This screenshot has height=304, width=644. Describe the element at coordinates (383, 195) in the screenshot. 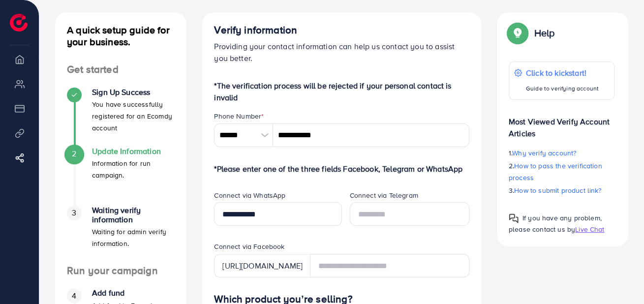

I see `label: Connect via Telegram` at that location.